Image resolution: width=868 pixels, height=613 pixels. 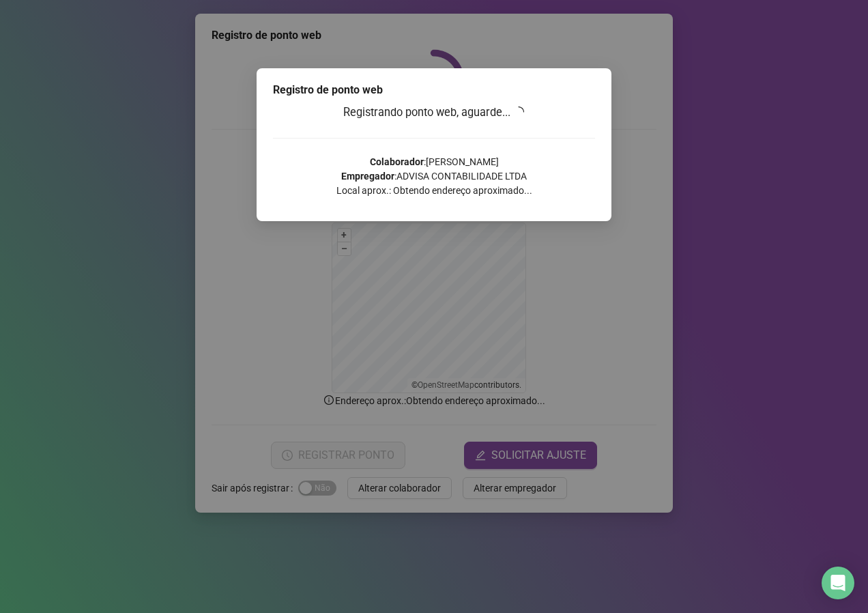 I want to click on strong: Empregador, so click(x=368, y=176).